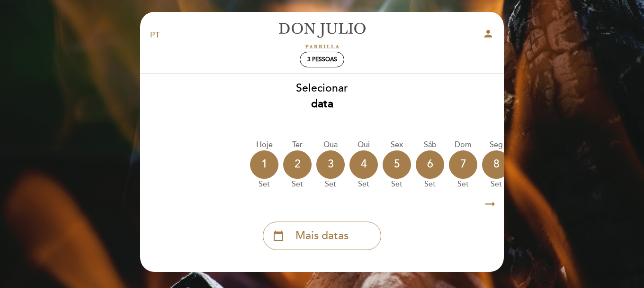 Image resolution: width=644 pixels, height=288 pixels. Describe the element at coordinates (322, 97) in the screenshot. I see `div: Selecionar` at that location.